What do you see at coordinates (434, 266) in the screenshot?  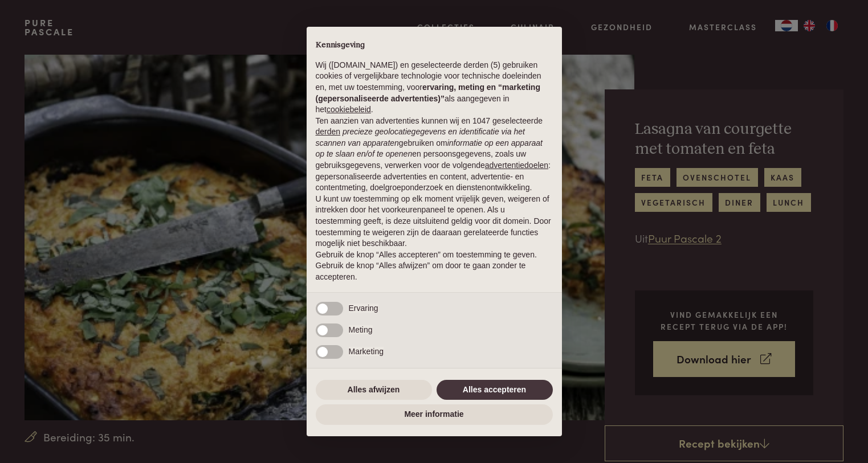 I see `p: Gebruik de knop “Alles accepteren” om toestemming te geven. Gebruik de knop “Alles afwijzen” om d...` at bounding box center [434, 266].